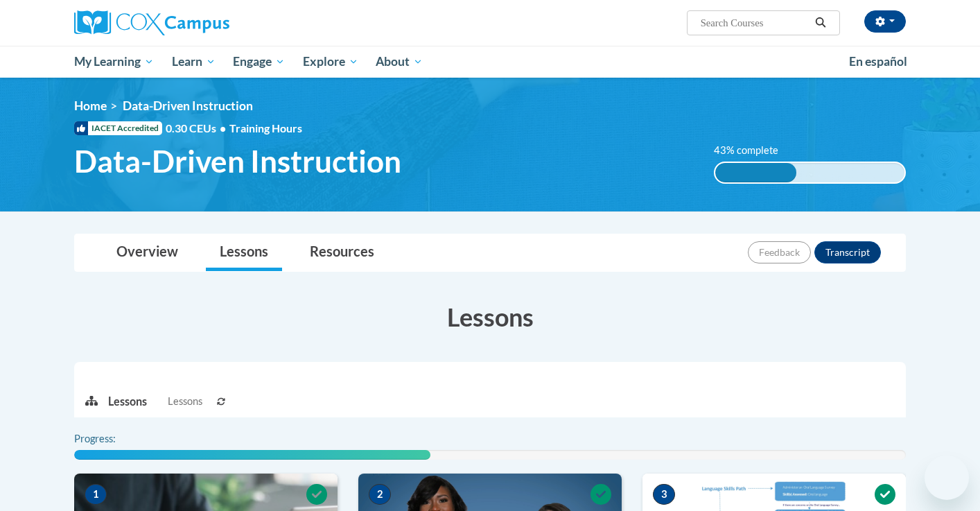  What do you see at coordinates (821, 22) in the screenshot?
I see `button: Search` at bounding box center [821, 22].